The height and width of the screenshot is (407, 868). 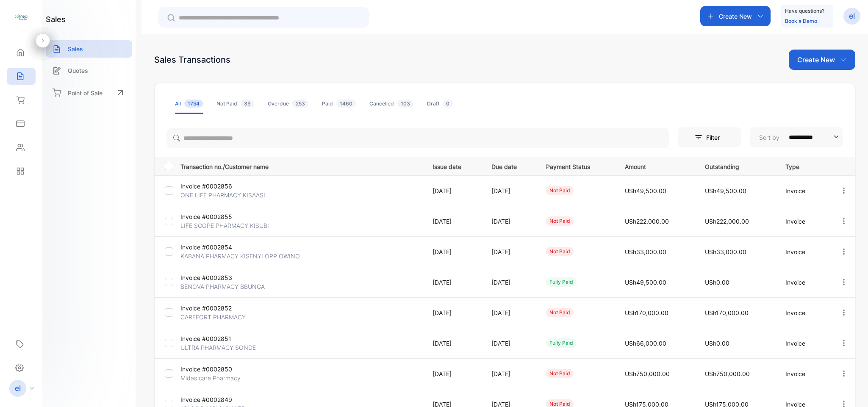 What do you see at coordinates (796, 137) in the screenshot?
I see `button: Sort by` at bounding box center [796, 137].